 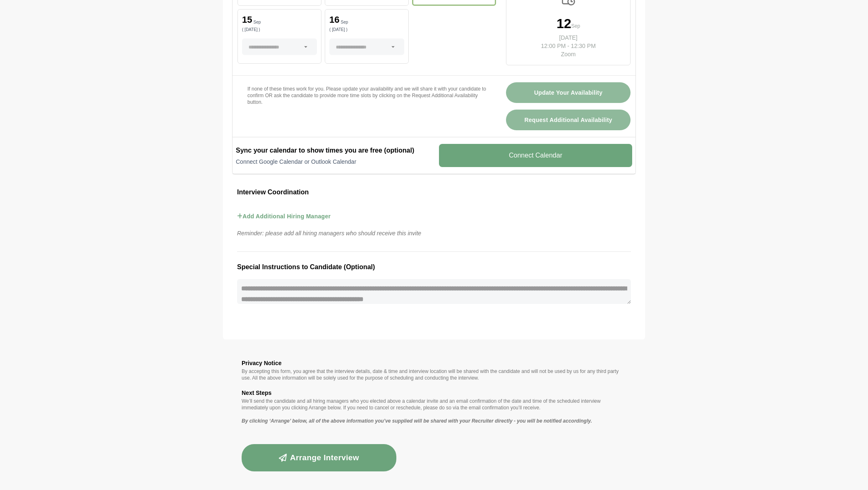 What do you see at coordinates (569, 46) in the screenshot?
I see `p: 12:00 PM - 12:30 PM` at bounding box center [569, 46].